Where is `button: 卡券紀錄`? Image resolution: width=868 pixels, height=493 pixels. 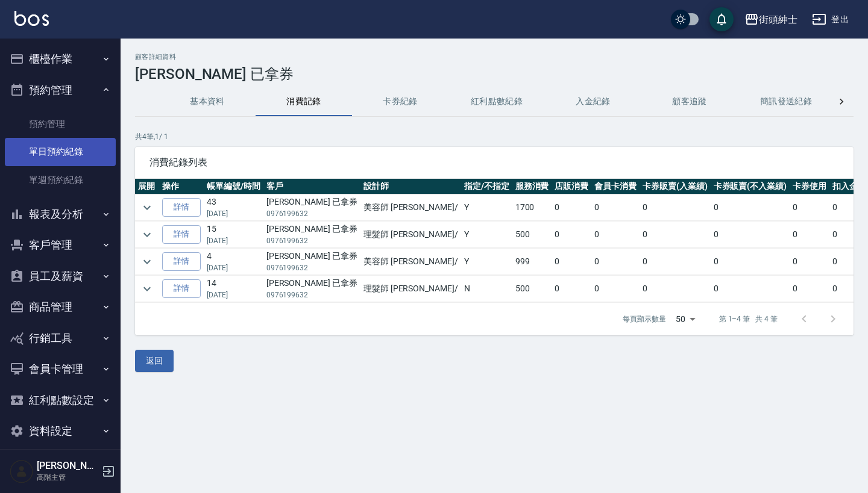
button: 卡券紀錄 is located at coordinates (400, 102).